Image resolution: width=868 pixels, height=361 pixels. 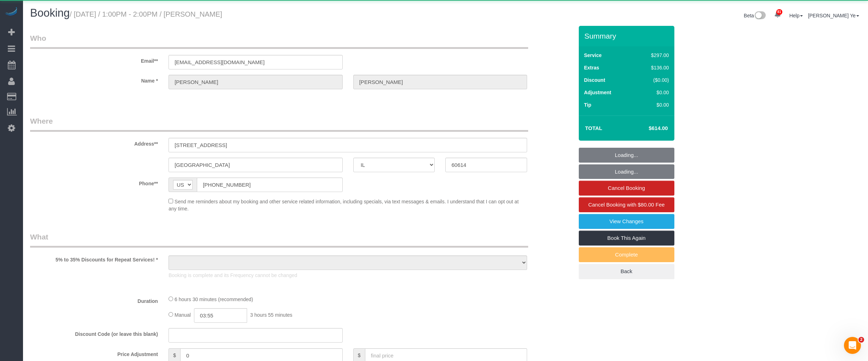 I want to click on a: 81, so click(x=777, y=15).